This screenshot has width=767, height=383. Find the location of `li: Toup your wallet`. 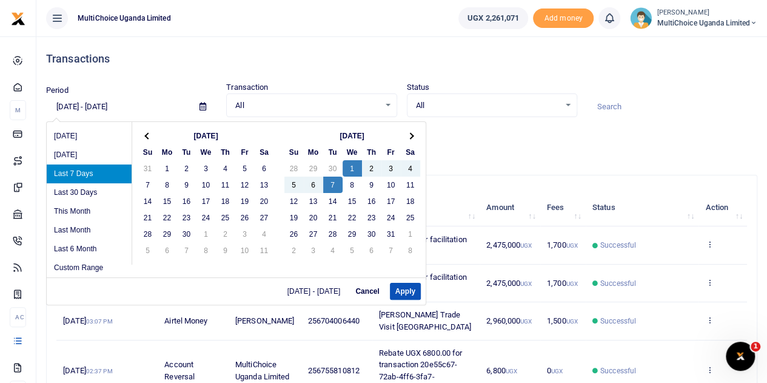

li: Toup your wallet is located at coordinates (563, 18).